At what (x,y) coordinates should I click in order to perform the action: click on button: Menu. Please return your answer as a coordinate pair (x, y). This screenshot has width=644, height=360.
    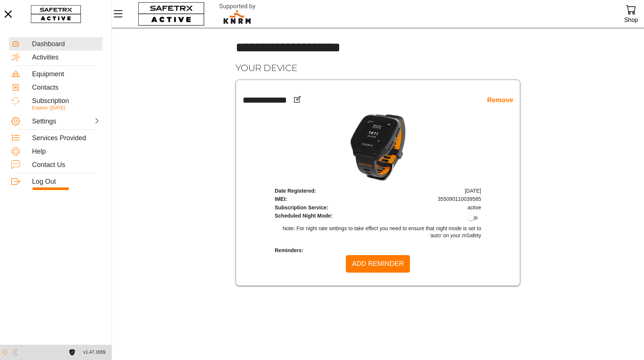
    Looking at the image, I should click on (121, 14).